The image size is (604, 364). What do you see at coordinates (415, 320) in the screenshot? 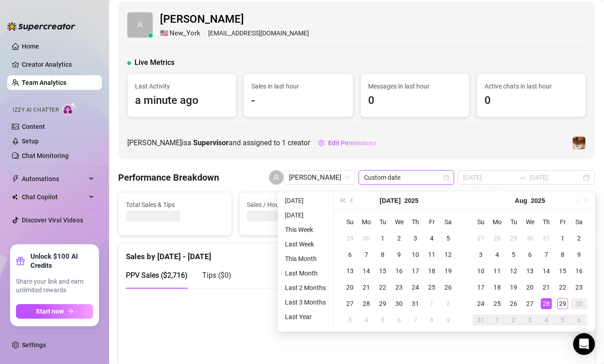
I see `div: 7` at bounding box center [415, 320].